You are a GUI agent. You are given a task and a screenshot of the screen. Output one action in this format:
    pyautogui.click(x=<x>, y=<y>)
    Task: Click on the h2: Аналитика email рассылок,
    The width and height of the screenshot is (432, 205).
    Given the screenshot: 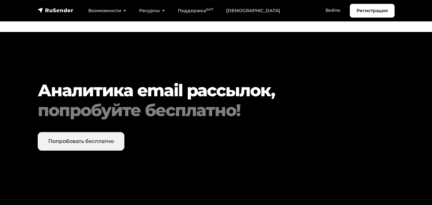 What is the action you would take?
    pyautogui.click(x=216, y=100)
    